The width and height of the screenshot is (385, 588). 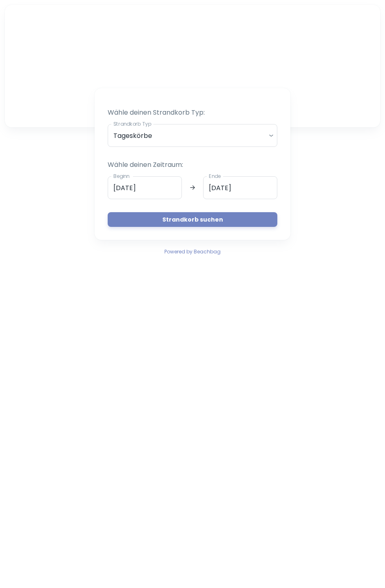 What do you see at coordinates (122, 176) in the screenshot?
I see `label: Beginn` at bounding box center [122, 176].